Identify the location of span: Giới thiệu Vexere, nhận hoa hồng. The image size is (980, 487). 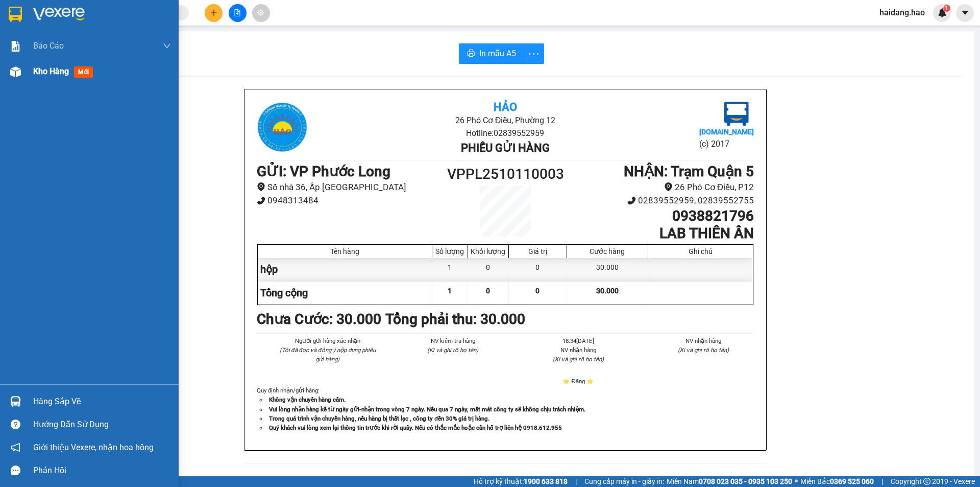
(93, 447).